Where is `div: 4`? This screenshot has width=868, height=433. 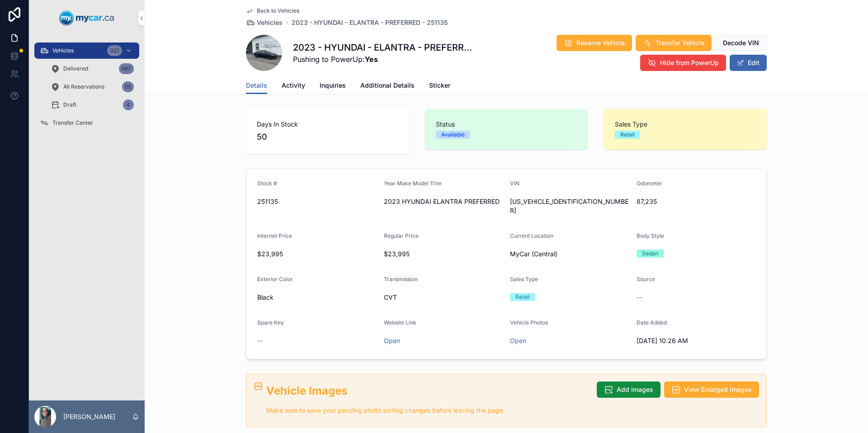 div: 4 is located at coordinates (128, 105).